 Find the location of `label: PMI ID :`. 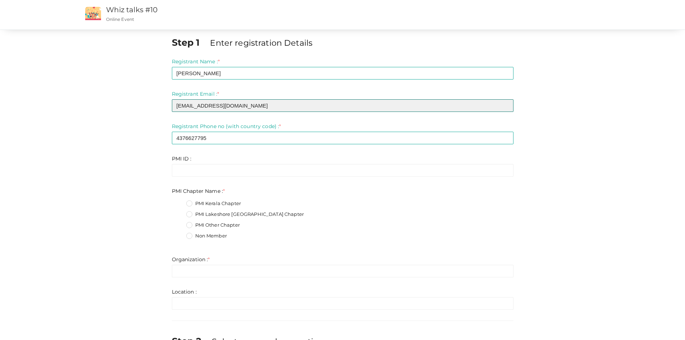

label: PMI ID : is located at coordinates (181, 158).